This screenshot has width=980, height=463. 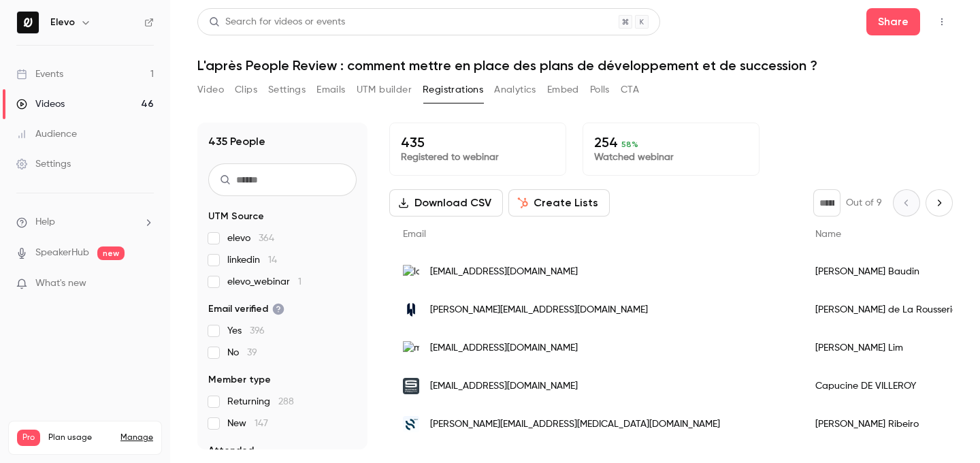 What do you see at coordinates (411, 348) in the screenshot?
I see `img: mlarccharente.com` at bounding box center [411, 348].